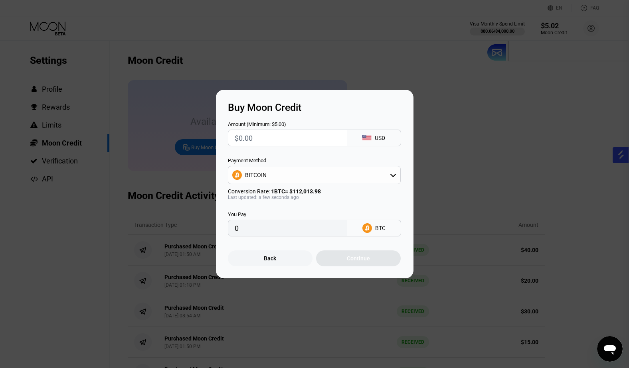 This screenshot has width=629, height=368. Describe the element at coordinates (380, 138) in the screenshot. I see `div: USD` at that location.